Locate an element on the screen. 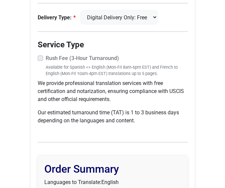 Image resolution: width=225 pixels, height=188 pixels. span: English is located at coordinates (110, 182).